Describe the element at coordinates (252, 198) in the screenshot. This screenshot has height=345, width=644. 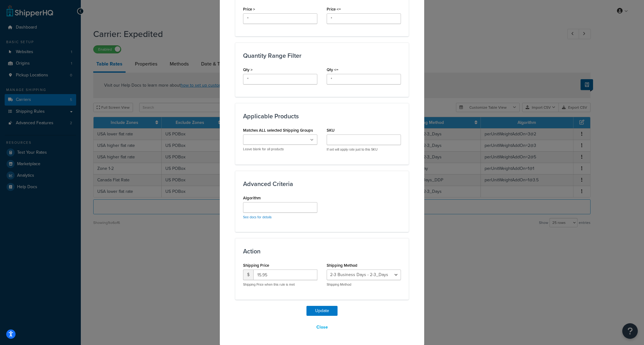
I see `label: Algorithm` at that location.